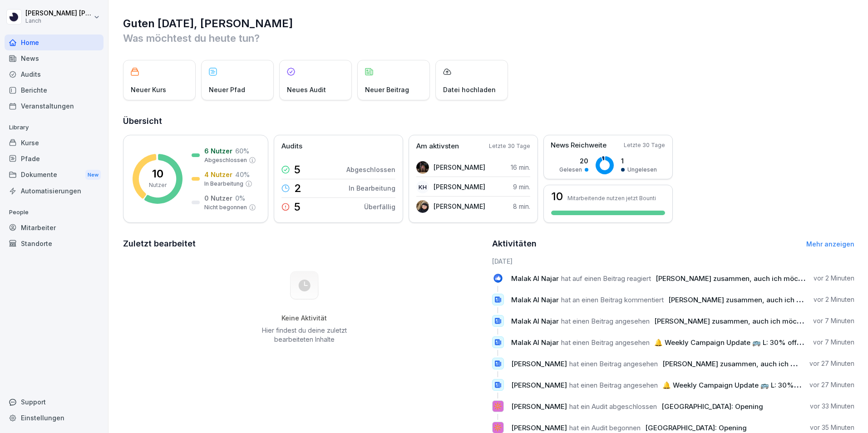 This screenshot has height=433, width=868. Describe the element at coordinates (54, 58) in the screenshot. I see `a: News` at that location.